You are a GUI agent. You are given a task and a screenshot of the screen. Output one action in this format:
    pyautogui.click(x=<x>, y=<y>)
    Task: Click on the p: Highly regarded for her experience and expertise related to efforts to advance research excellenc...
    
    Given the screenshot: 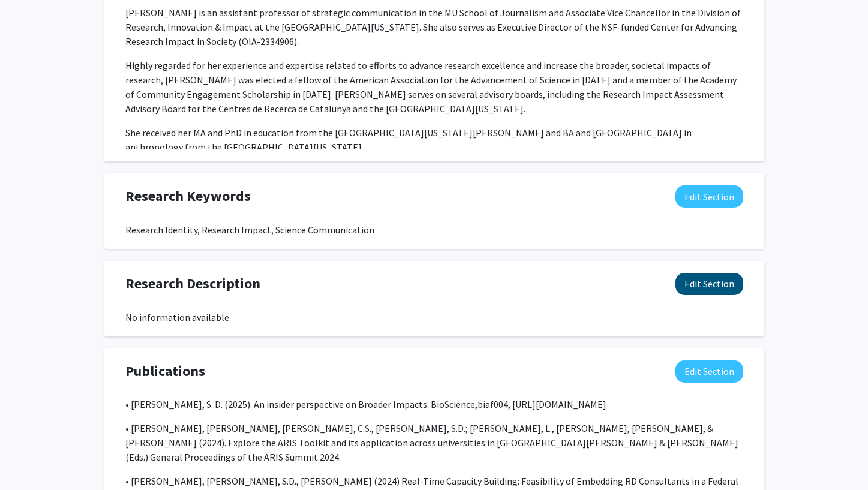 What is the action you would take?
    pyautogui.click(x=434, y=87)
    